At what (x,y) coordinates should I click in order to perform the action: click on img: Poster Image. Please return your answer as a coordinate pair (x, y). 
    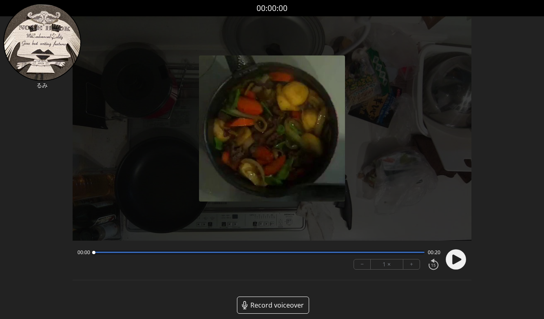
    Looking at the image, I should click on (272, 128).